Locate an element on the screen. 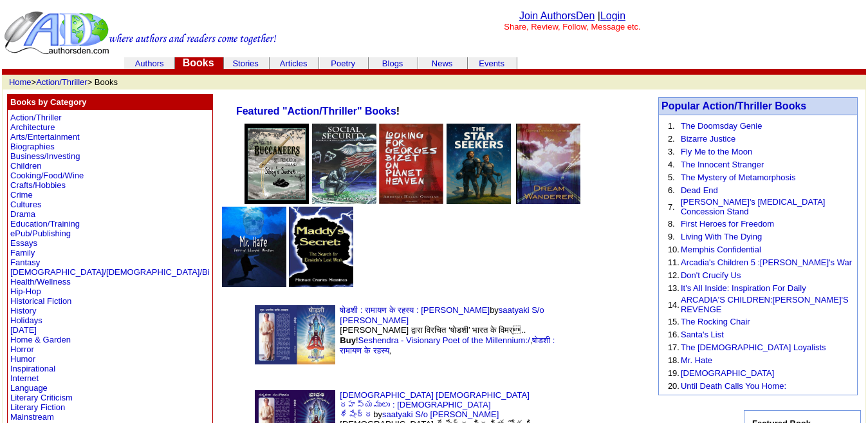 This screenshot has width=868, height=423. font: 19. is located at coordinates (674, 373).